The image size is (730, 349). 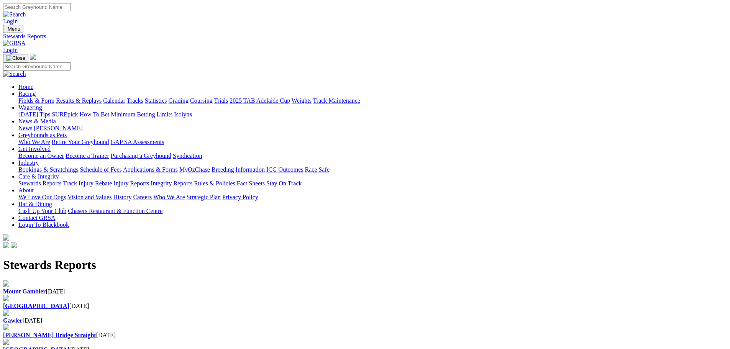 I want to click on a: Care & Integrity, so click(x=39, y=176).